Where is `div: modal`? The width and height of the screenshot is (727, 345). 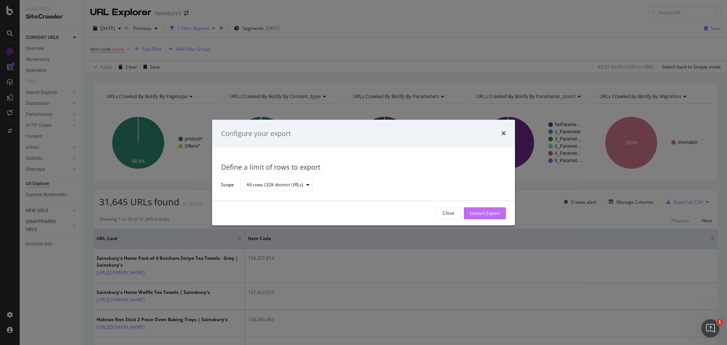 div: modal is located at coordinates (363, 172).